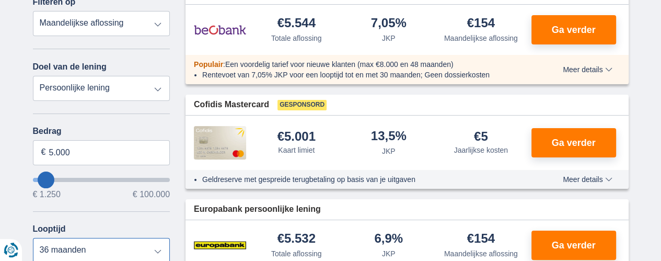 The height and width of the screenshot is (261, 661). What do you see at coordinates (151, 194) in the screenshot?
I see `span: € 100.000` at bounding box center [151, 194].